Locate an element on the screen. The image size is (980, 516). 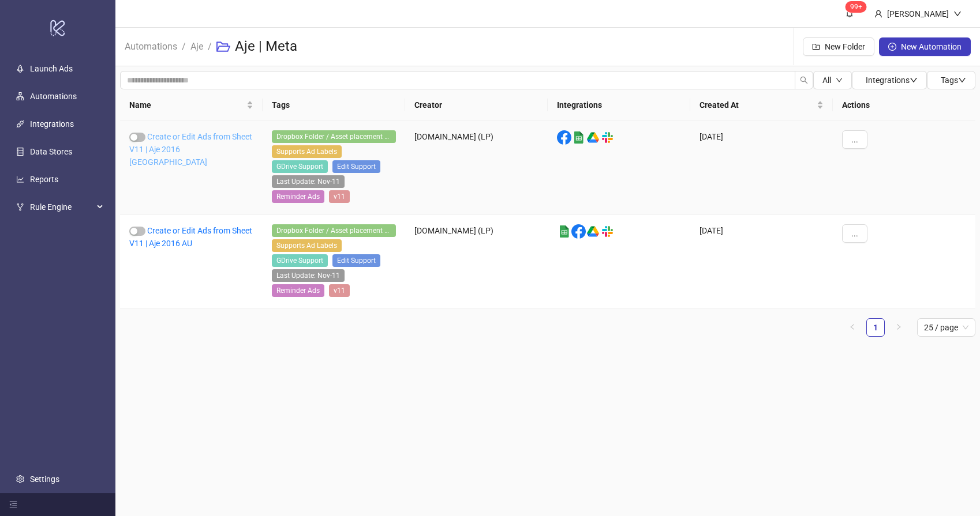
button: right is located at coordinates (898, 327).